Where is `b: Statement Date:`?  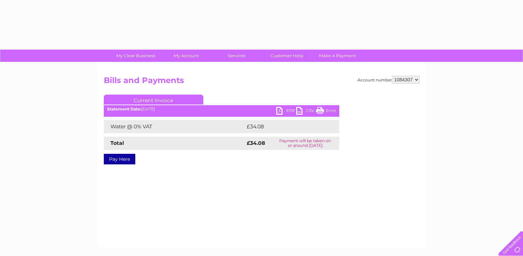 b: Statement Date: is located at coordinates (124, 109).